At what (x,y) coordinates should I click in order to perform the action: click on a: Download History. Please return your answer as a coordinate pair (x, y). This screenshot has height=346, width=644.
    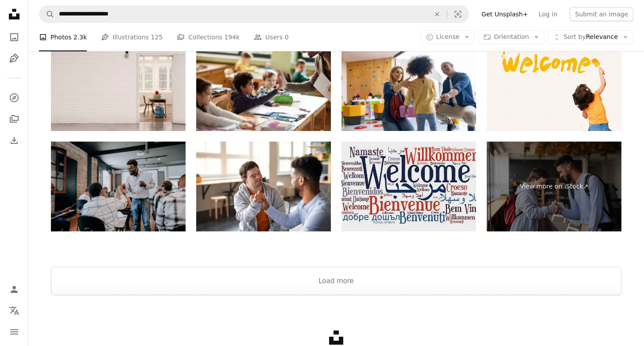
    Looking at the image, I should click on (14, 140).